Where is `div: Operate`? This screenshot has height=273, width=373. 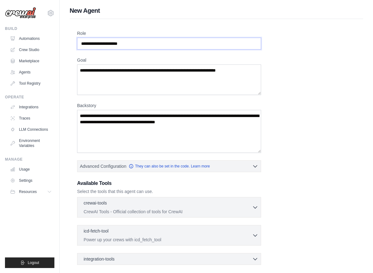 div: Operate is located at coordinates (30, 97).